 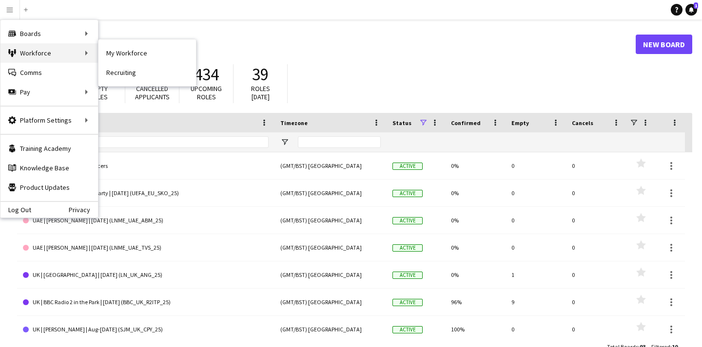 What do you see at coordinates (146, 166) in the screenshot?
I see `a: 1. FAB | Long Term Freelancers` at bounding box center [146, 166].